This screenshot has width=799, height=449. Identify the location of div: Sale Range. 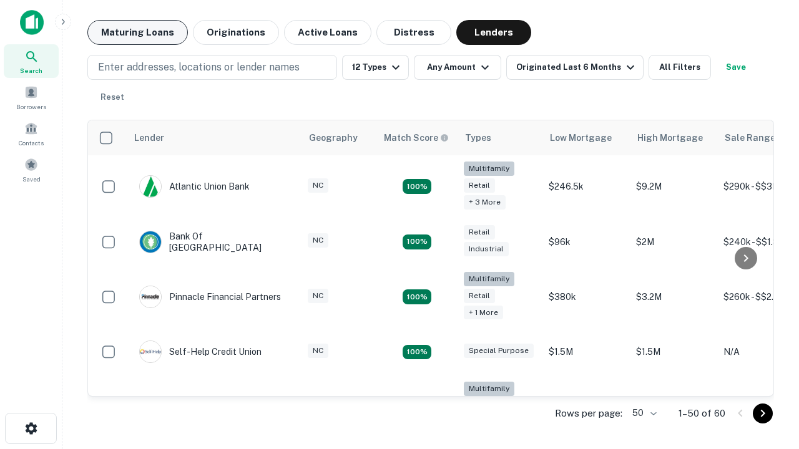
(749, 138).